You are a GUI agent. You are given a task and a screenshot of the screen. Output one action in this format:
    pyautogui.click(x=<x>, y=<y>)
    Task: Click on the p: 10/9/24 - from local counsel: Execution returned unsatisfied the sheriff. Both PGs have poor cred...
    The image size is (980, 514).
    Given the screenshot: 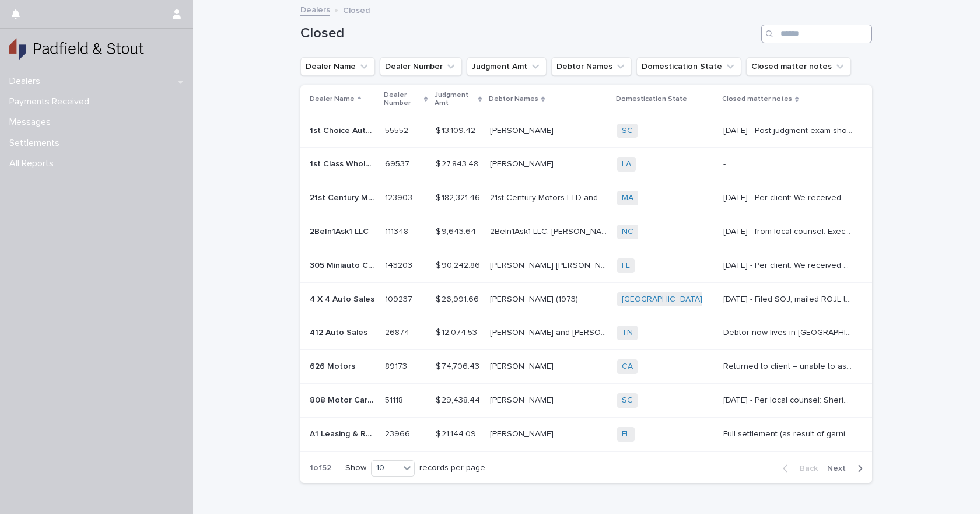 What is the action you would take?
    pyautogui.click(x=789, y=230)
    